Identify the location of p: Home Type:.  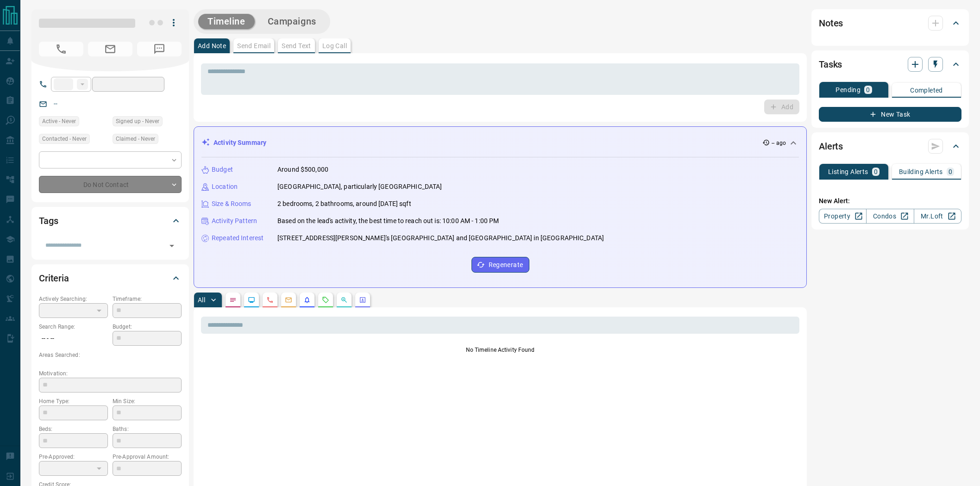
(73, 401).